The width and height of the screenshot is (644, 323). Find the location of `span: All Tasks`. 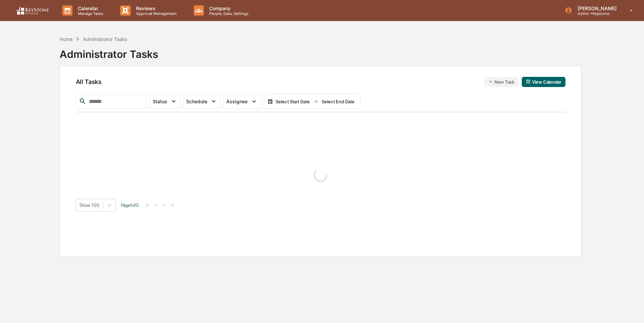

span: All Tasks is located at coordinates (88, 82).